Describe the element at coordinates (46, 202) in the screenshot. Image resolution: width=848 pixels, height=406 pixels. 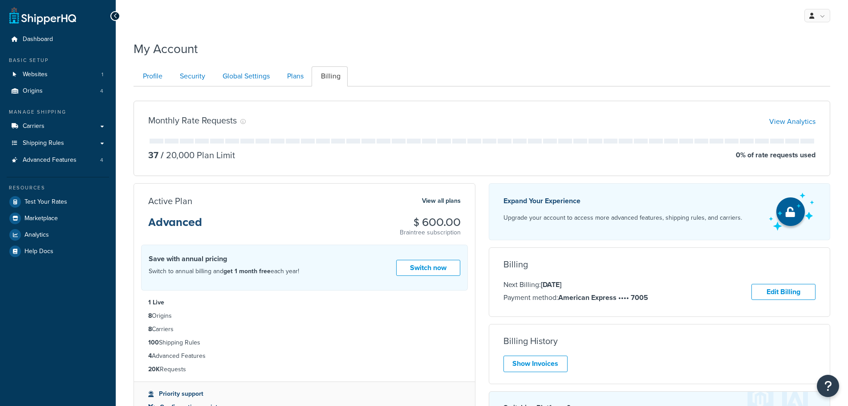
I see `span: Test Your Rates` at that location.